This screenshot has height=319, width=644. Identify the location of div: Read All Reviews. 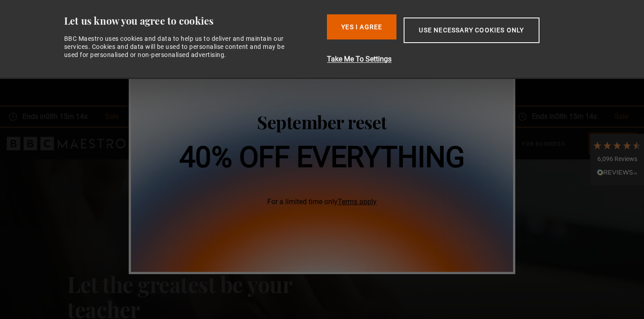
(617, 173).